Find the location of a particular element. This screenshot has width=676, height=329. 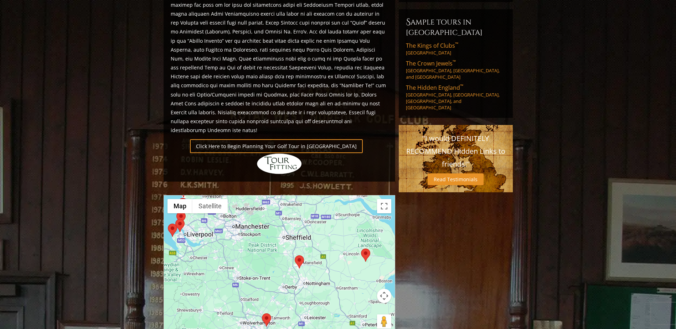

img: Hidden Links is located at coordinates (279, 164).